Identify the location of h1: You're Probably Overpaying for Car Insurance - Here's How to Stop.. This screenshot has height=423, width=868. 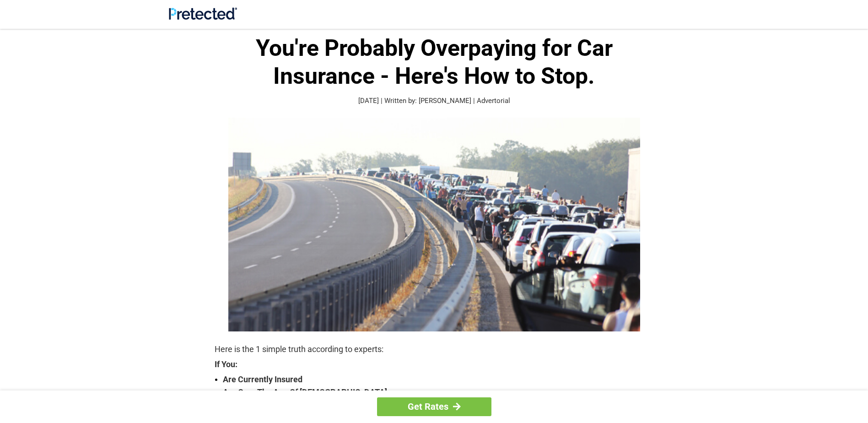
(434, 62).